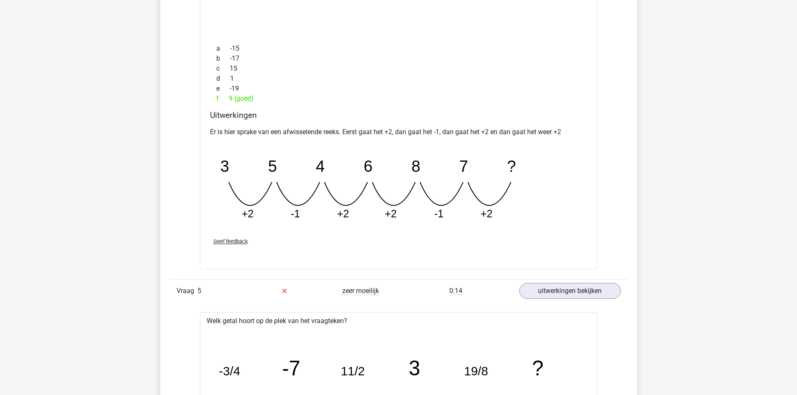  I want to click on span: 5, so click(199, 291).